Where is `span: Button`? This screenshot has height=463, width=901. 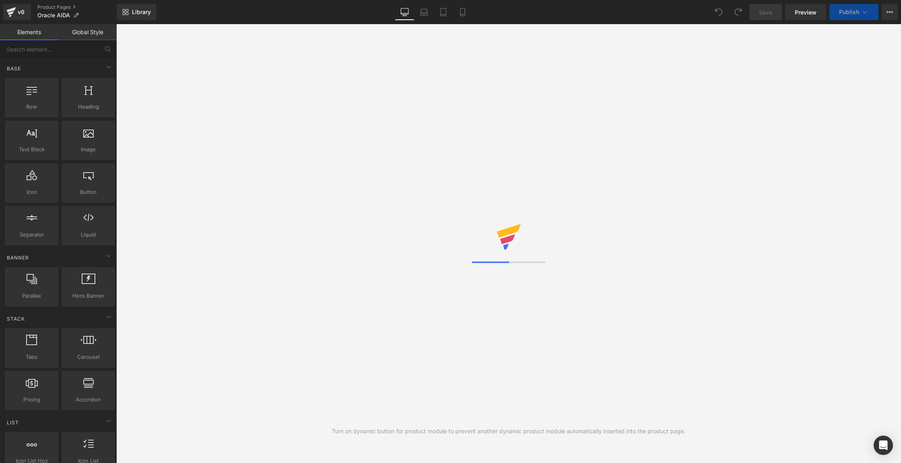 span: Button is located at coordinates (88, 192).